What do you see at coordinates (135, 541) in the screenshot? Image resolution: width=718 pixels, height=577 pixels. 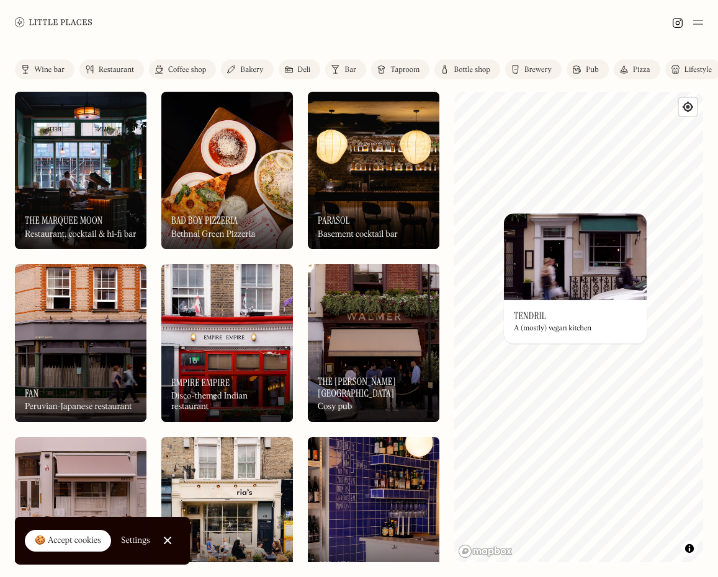 I see `a: Settings` at bounding box center [135, 541].